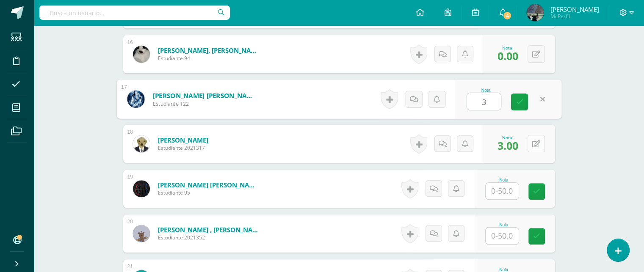 This screenshot has width=644, height=272. What do you see at coordinates (507, 16) in the screenshot?
I see `span: 4` at bounding box center [507, 16].